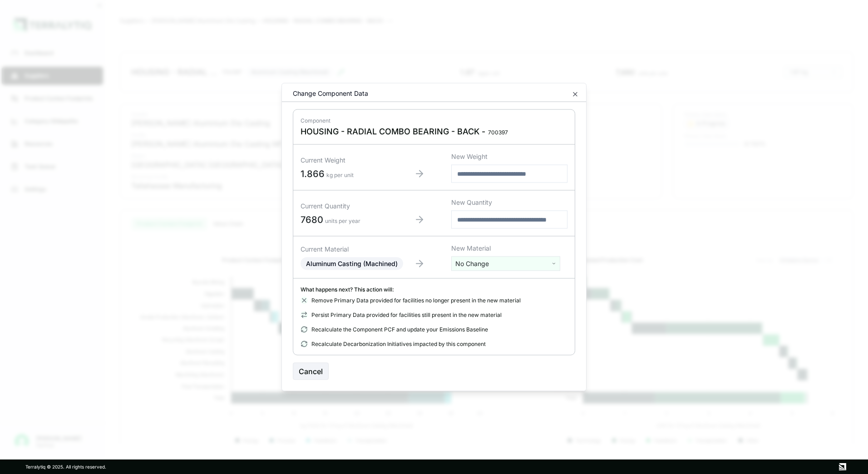 This screenshot has width=868, height=474. What do you see at coordinates (352, 263) in the screenshot?
I see `span: Aluminum Casting (Machined)` at bounding box center [352, 263].